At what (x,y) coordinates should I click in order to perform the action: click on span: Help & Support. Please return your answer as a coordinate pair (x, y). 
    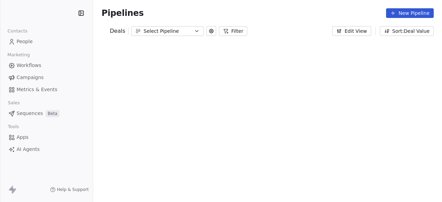
    Looking at the image, I should click on (73, 190).